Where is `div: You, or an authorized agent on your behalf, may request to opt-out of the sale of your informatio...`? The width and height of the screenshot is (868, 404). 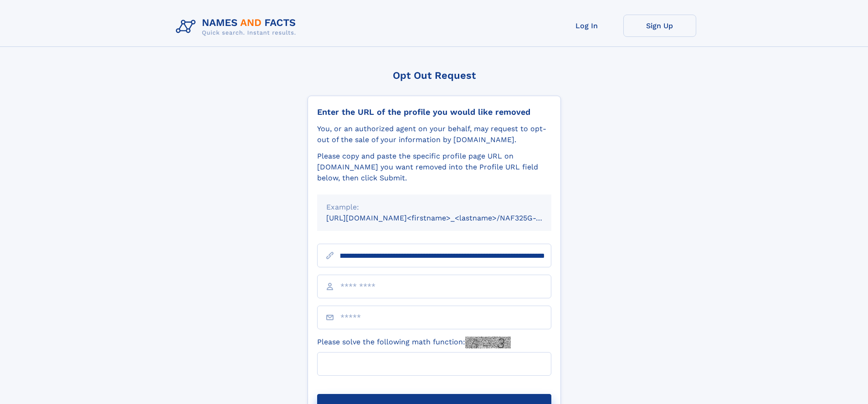
div: You, or an authorized agent on your behalf, may request to opt-out of the sale of your informatio... is located at coordinates (434, 134).